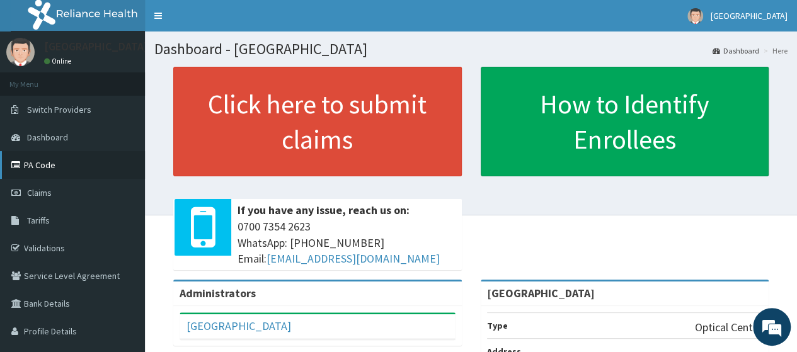 The height and width of the screenshot is (352, 797). What do you see at coordinates (59, 110) in the screenshot?
I see `span: Switch Providers` at bounding box center [59, 110].